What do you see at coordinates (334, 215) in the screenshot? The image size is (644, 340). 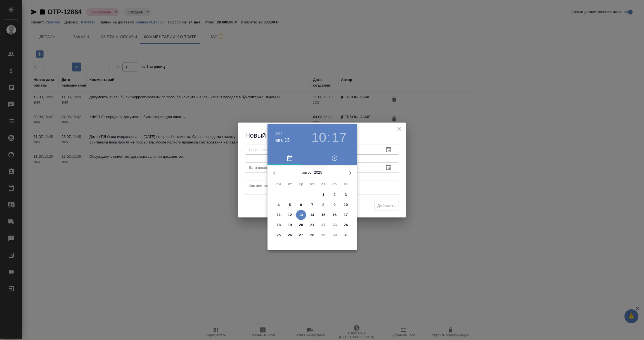 I see `button: 16` at bounding box center [334, 215].